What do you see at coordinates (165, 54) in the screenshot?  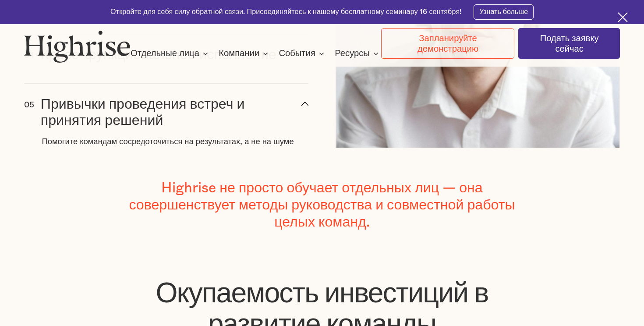 I see `font: Отдельные лица` at bounding box center [165, 54].